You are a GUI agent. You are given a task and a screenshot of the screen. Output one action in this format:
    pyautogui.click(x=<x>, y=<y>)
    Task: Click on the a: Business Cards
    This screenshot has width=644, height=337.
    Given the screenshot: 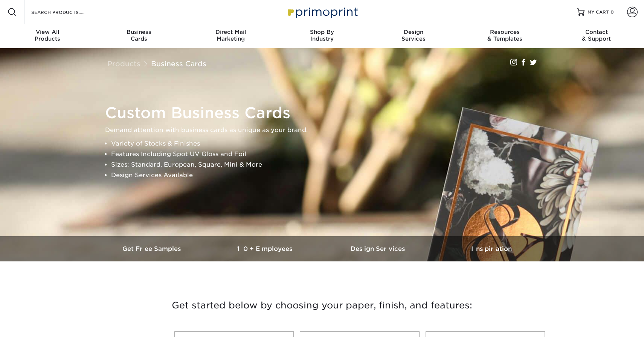 What is the action you would take?
    pyautogui.click(x=179, y=64)
    